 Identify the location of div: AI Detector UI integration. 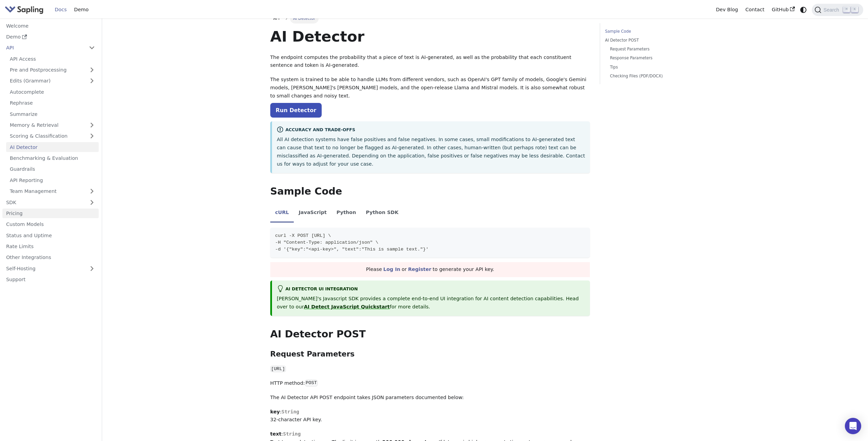
(431, 289).